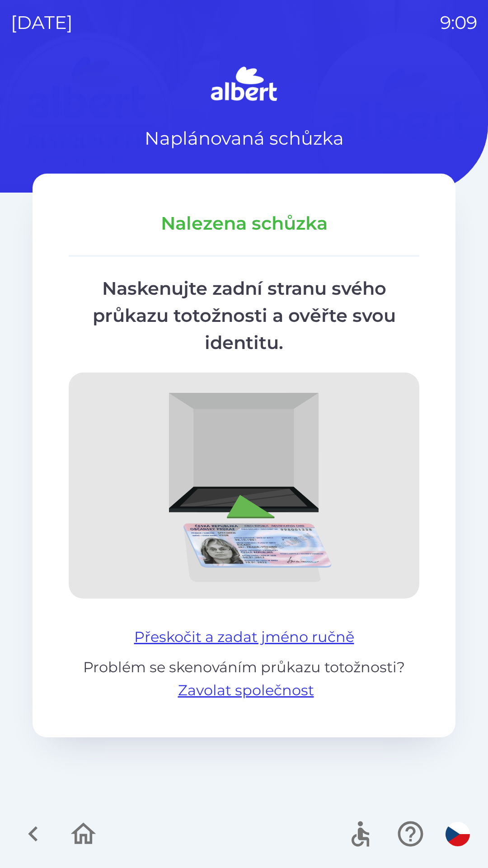  What do you see at coordinates (244, 138) in the screenshot?
I see `p: Naplánovaná schůzka` at bounding box center [244, 138].